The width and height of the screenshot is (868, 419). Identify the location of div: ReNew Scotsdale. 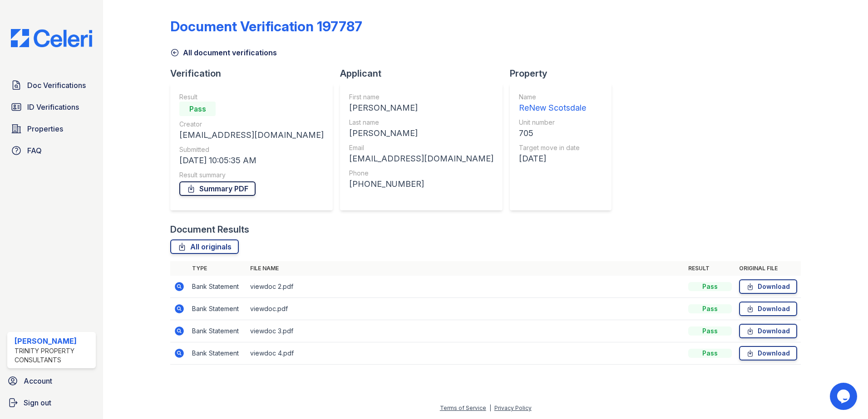
(552, 108).